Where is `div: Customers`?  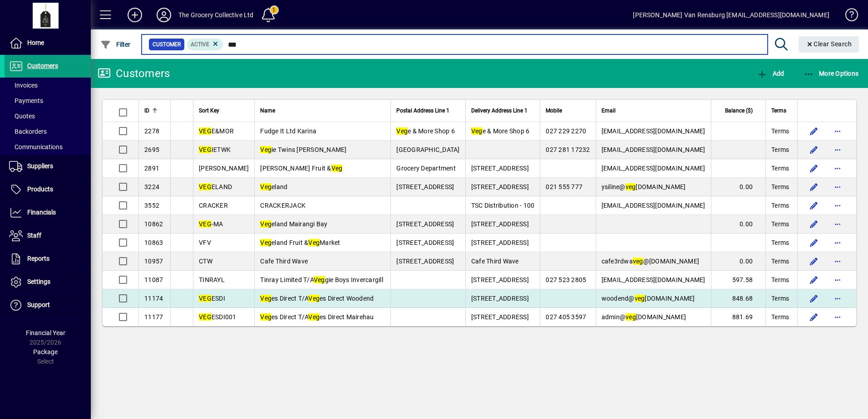
div: Customers is located at coordinates (134, 74).